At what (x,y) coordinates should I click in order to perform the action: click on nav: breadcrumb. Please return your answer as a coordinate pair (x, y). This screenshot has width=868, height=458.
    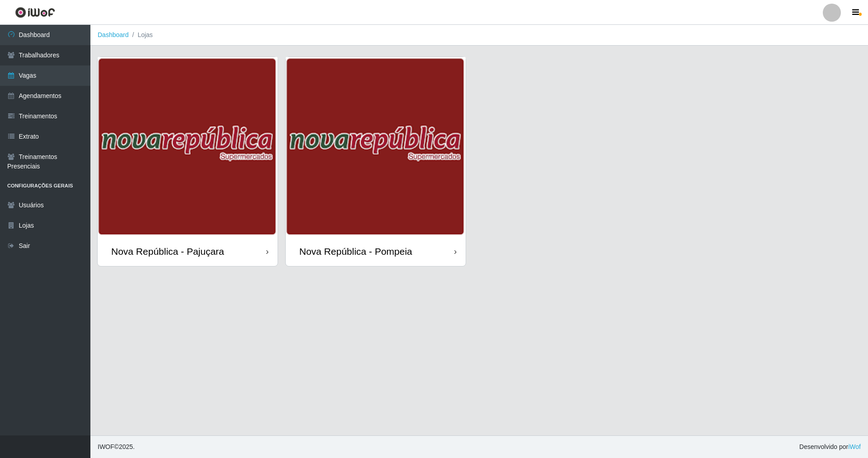
    Looking at the image, I should click on (479, 35).